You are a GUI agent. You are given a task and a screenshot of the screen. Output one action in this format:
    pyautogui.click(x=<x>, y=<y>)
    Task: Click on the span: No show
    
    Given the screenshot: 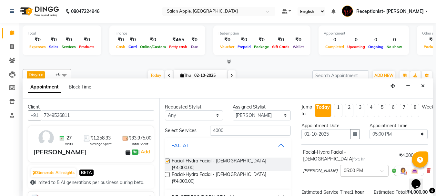 What is the action you would take?
    pyautogui.click(x=394, y=47)
    